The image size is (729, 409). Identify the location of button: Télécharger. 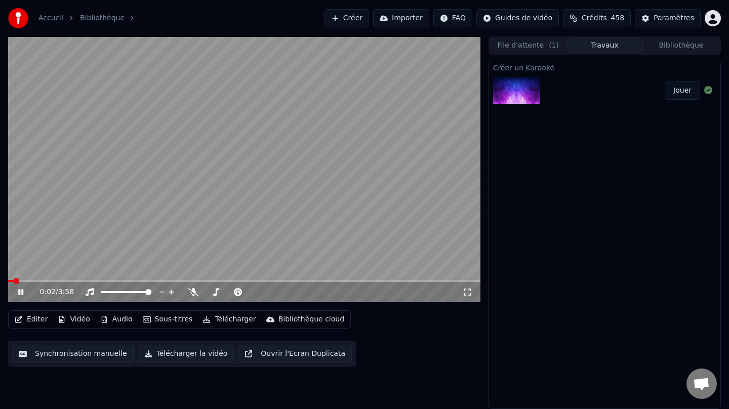
(229, 320).